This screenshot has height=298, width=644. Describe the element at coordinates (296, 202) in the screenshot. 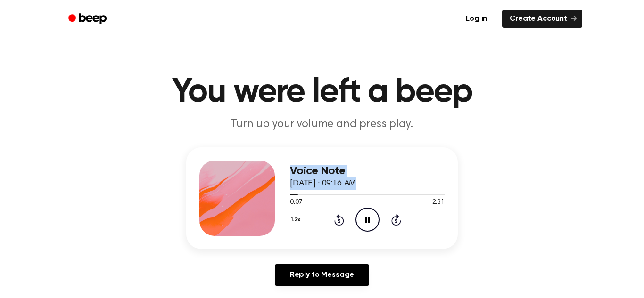

I see `span: 0:07` at that location.